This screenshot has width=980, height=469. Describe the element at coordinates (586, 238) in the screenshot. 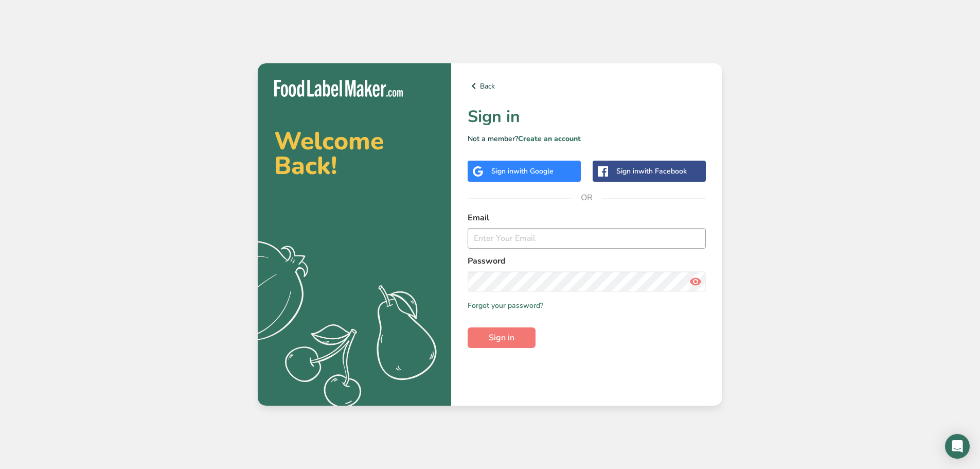

I see `input: Enter Your Email` at that location.